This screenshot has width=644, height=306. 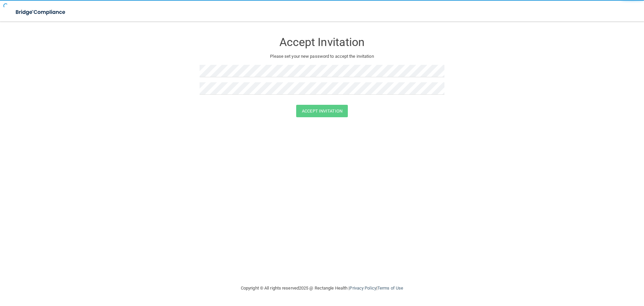 I want to click on p: Please set your new password to accept the invitation, so click(x=322, y=57).